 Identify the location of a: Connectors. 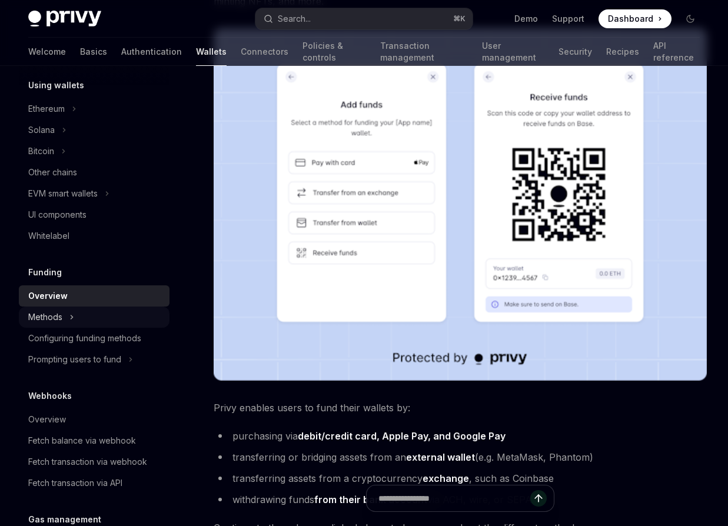
(264, 52).